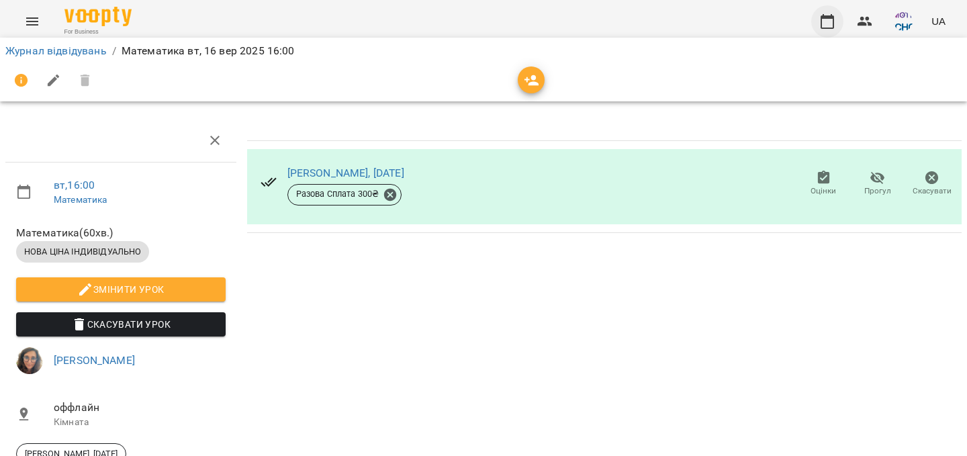 This screenshot has width=967, height=456. Describe the element at coordinates (208, 51) in the screenshot. I see `p: Математика вт, 16 вер 2025 16:00` at that location.